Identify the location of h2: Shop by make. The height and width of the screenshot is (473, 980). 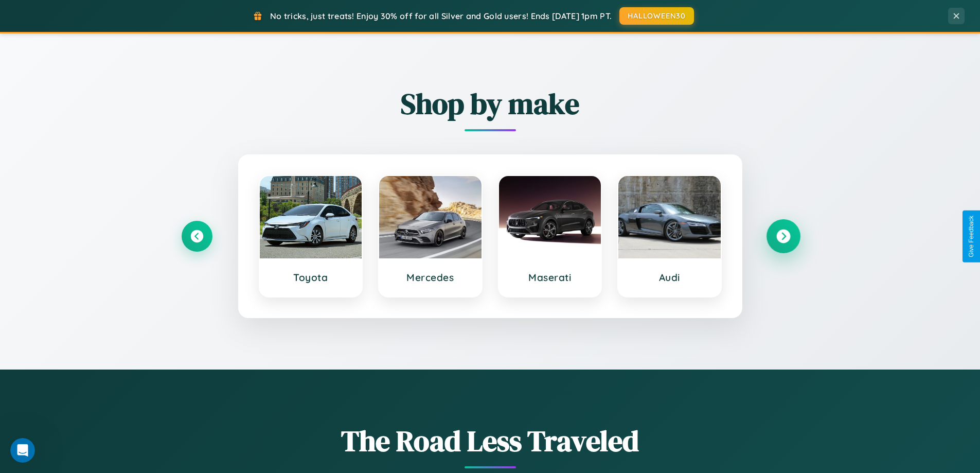
(490, 103).